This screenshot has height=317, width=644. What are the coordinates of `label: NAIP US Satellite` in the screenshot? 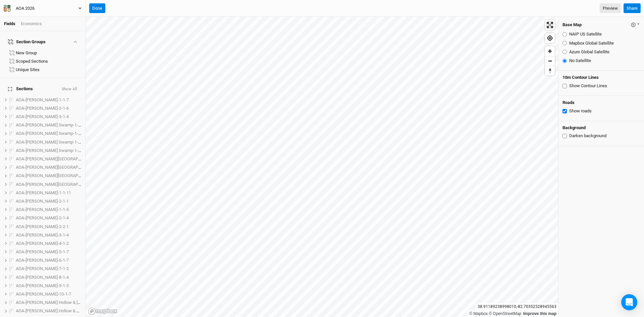 It's located at (585, 34).